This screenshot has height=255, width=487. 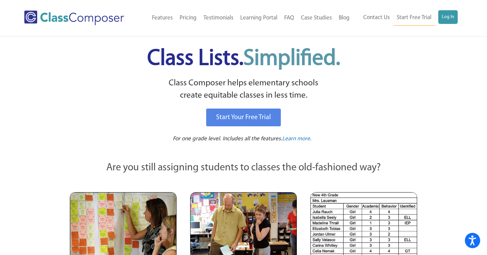 What do you see at coordinates (289, 18) in the screenshot?
I see `a: FAQ` at bounding box center [289, 18].